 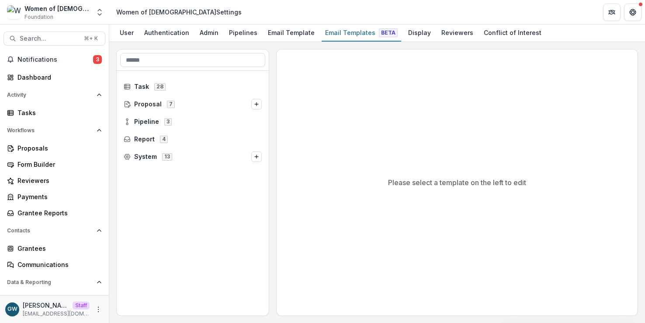 I want to click on button: Notifications3, so click(x=54, y=59).